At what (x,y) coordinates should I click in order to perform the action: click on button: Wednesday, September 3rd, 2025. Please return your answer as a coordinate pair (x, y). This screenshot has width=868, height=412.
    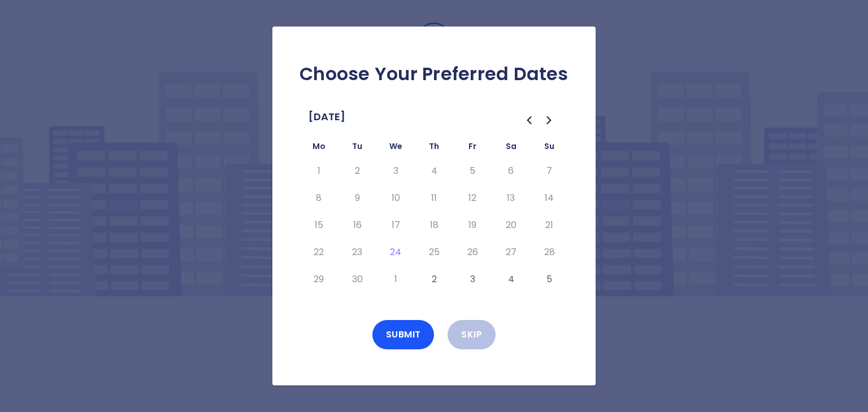
    Looking at the image, I should click on (395, 171).